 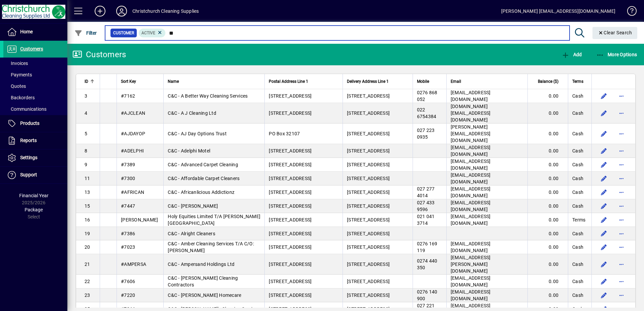 What do you see at coordinates (86, 96) in the screenshot?
I see `span: 3` at bounding box center [86, 96].